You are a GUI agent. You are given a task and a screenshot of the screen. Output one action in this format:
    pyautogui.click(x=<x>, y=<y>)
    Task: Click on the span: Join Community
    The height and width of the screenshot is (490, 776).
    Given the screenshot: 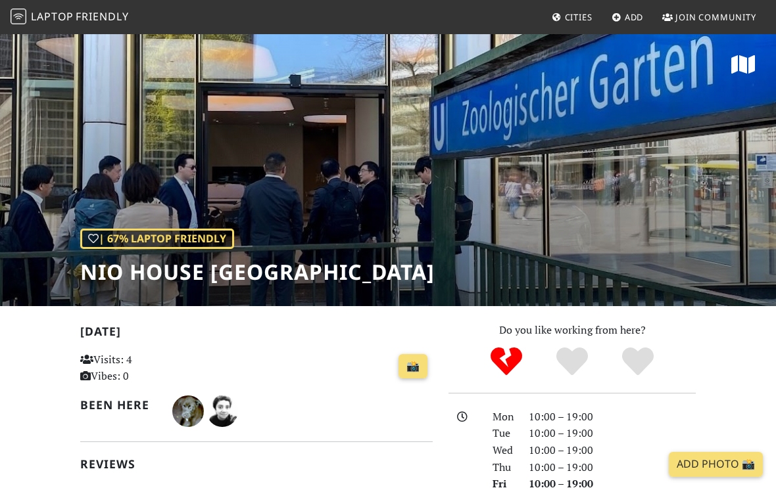 What is the action you would take?
    pyautogui.click(x=715, y=17)
    